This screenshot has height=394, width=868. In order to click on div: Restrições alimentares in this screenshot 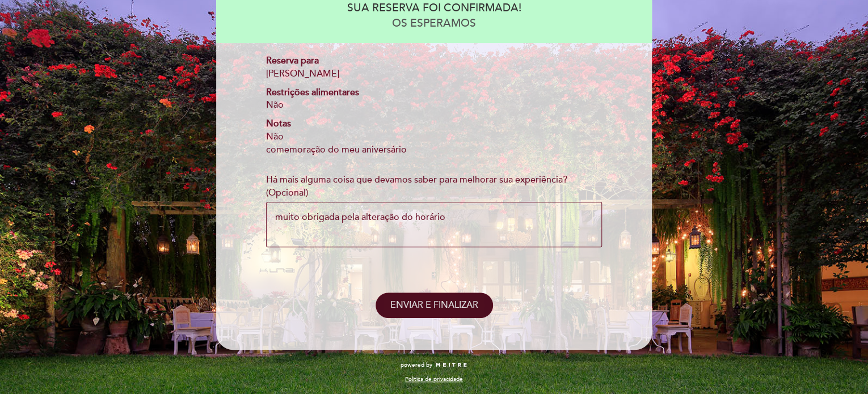, I will do `click(434, 92)`.